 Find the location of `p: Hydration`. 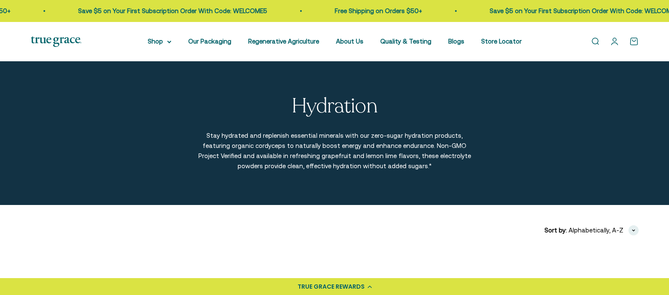

p: Hydration is located at coordinates (335, 106).